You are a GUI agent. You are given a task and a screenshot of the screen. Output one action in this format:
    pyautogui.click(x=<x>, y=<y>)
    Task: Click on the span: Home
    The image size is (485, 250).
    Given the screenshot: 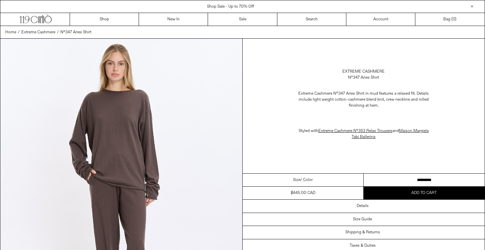 What is the action you would take?
    pyautogui.click(x=11, y=32)
    